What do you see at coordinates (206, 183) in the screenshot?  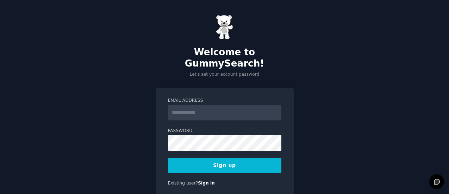 I see `a: Sign in` at bounding box center [206, 183].